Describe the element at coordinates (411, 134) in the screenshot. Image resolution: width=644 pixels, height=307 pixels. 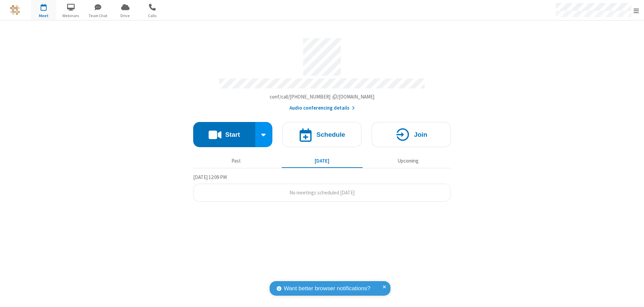
I see `button: Join` at that location.